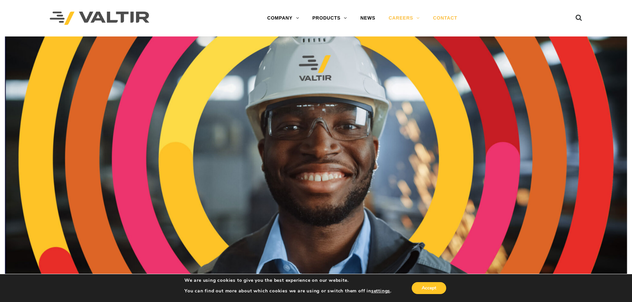 This screenshot has height=302, width=632. What do you see at coordinates (316, 159) in the screenshot?
I see `img: Careers_Header` at bounding box center [316, 159].